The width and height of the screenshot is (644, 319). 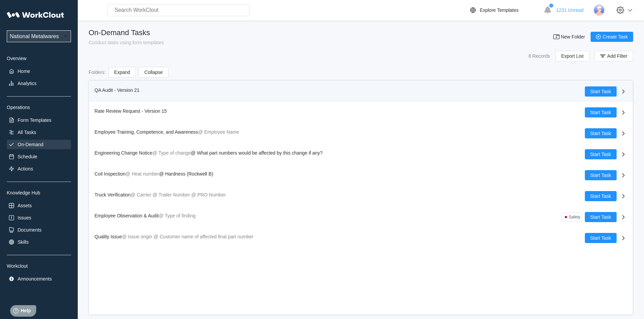 I want to click on span: Expand, so click(x=122, y=72).